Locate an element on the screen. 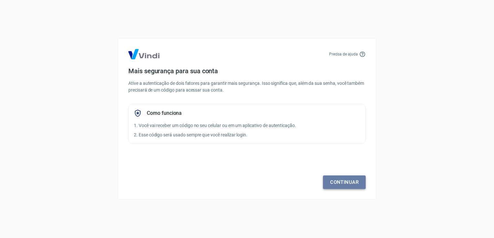 Image resolution: width=494 pixels, height=238 pixels. p: Ative a autenticação de dois fatores para garantir mais segurança. Isso significa que, além da su... is located at coordinates (247, 87).